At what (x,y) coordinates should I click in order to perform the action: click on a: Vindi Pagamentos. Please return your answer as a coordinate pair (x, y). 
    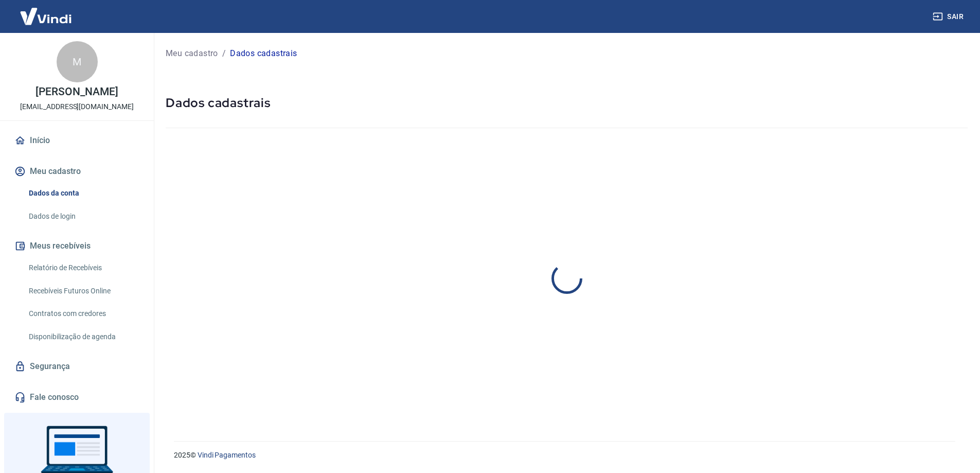
    Looking at the image, I should click on (227, 455).